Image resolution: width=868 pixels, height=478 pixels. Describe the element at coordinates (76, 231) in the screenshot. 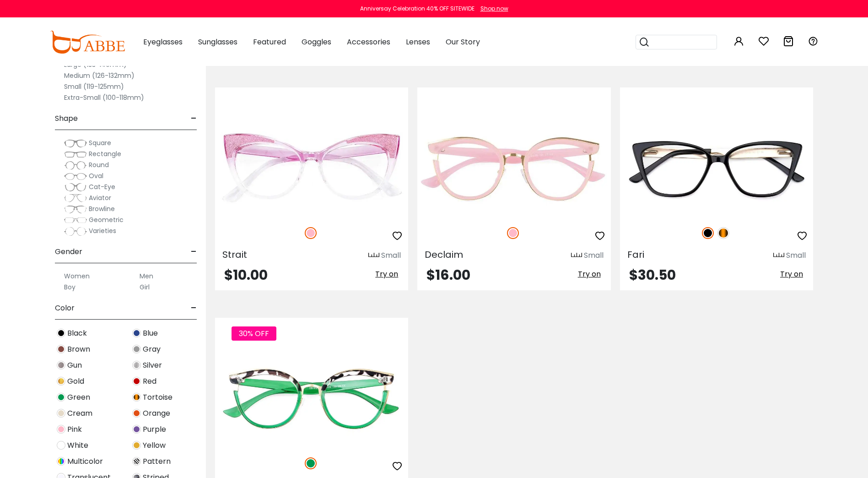

I see `img: Varieties.png` at that location.